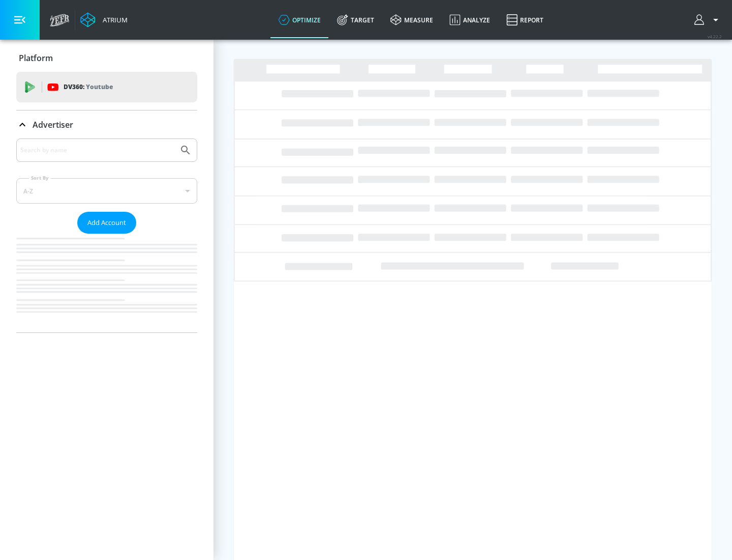 Image resolution: width=732 pixels, height=560 pixels. What do you see at coordinates (99, 86) in the screenshot?
I see `p: Youtube` at bounding box center [99, 86].